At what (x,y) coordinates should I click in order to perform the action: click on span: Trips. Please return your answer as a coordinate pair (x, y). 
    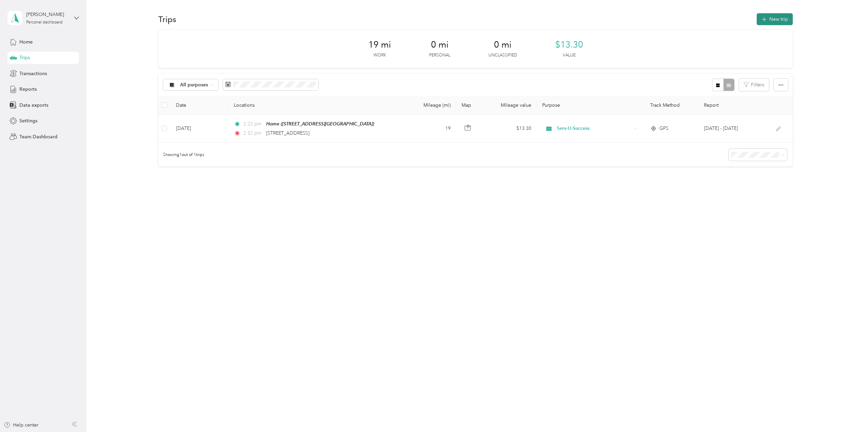
    Looking at the image, I should click on (24, 57).